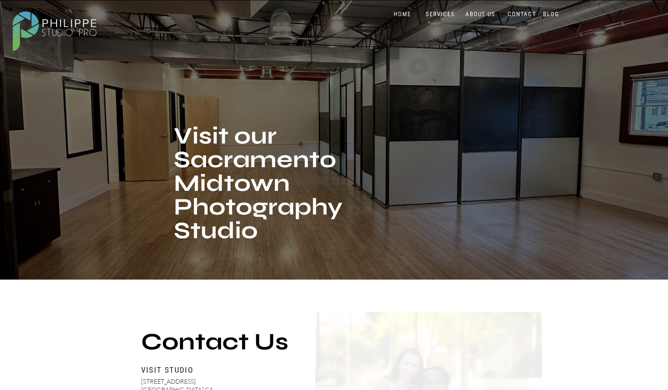  I want to click on a: CONTACT, so click(522, 14).